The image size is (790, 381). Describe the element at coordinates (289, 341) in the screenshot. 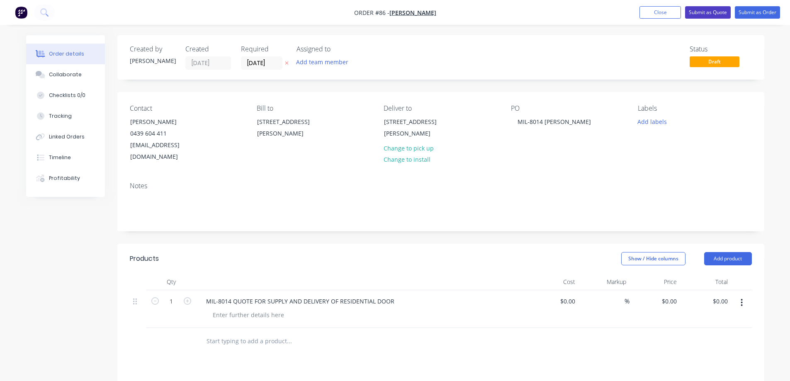

I see `input: Start typing to add a product...` at that location.